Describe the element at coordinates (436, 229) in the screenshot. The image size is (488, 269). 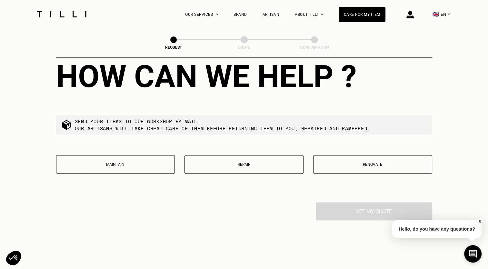
I see `p: Hello, do you have any questions?` at that location.